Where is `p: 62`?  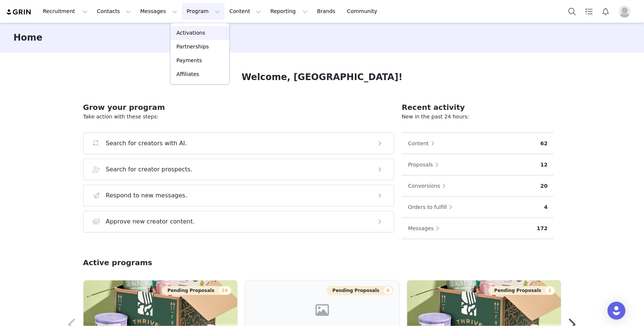 p: 62 is located at coordinates (543, 143).